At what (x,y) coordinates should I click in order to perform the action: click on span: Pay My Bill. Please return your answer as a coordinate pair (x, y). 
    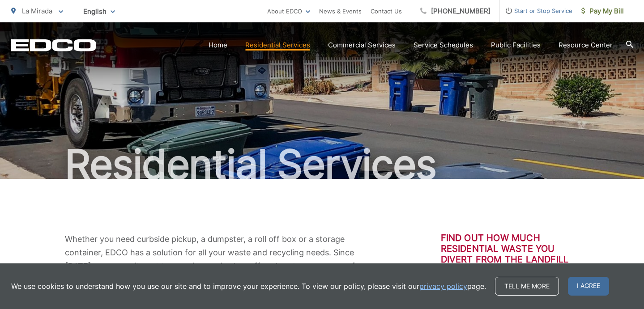
    Looking at the image, I should click on (602, 12).